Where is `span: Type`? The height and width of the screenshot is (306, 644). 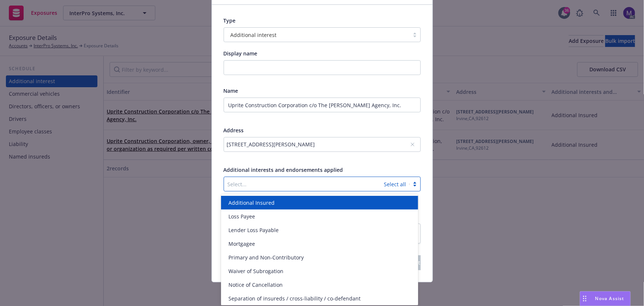
span: Type is located at coordinates (230, 20).